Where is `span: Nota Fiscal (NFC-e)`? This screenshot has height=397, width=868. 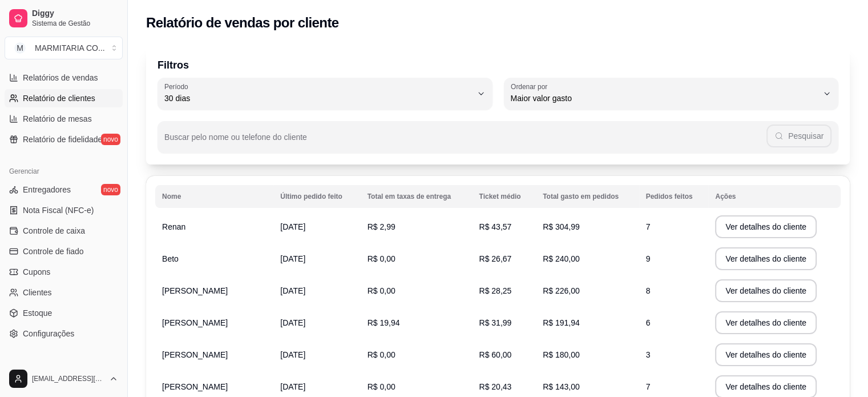
span: Nota Fiscal (NFC-e) is located at coordinates (58, 210).